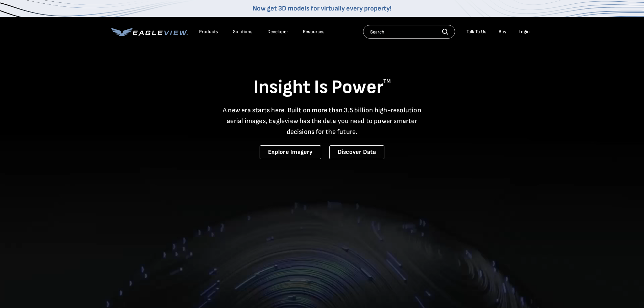  What do you see at coordinates (387, 81) in the screenshot?
I see `sup: TM` at bounding box center [387, 81].